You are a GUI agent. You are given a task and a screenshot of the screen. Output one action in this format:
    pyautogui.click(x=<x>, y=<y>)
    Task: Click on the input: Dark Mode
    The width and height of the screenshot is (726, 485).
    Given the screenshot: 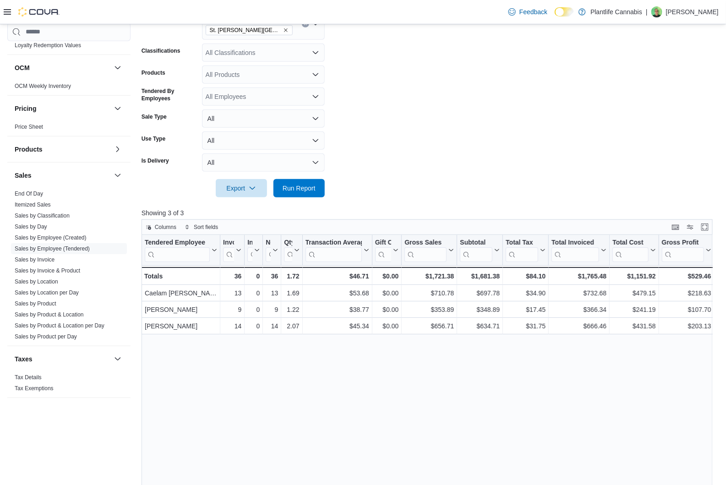 What is the action you would take?
    pyautogui.click(x=564, y=12)
    